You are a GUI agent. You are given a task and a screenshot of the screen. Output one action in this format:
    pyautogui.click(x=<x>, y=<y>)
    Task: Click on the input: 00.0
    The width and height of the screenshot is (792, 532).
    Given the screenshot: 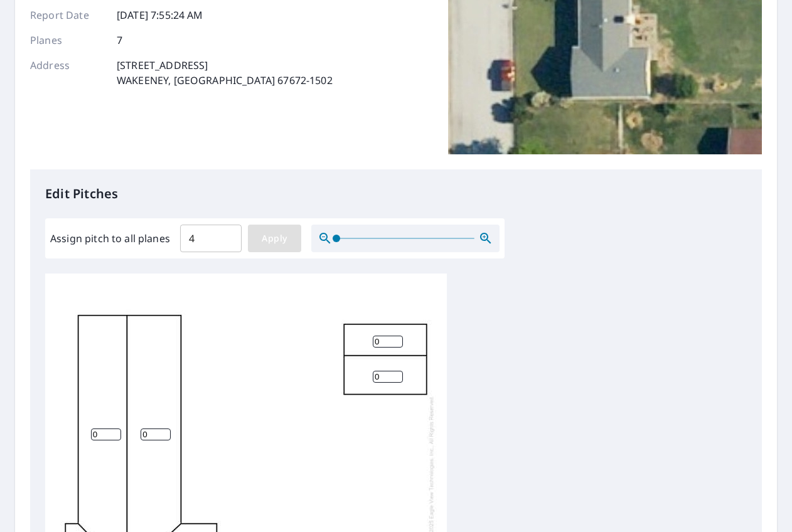 What is the action you would take?
    pyautogui.click(x=211, y=239)
    